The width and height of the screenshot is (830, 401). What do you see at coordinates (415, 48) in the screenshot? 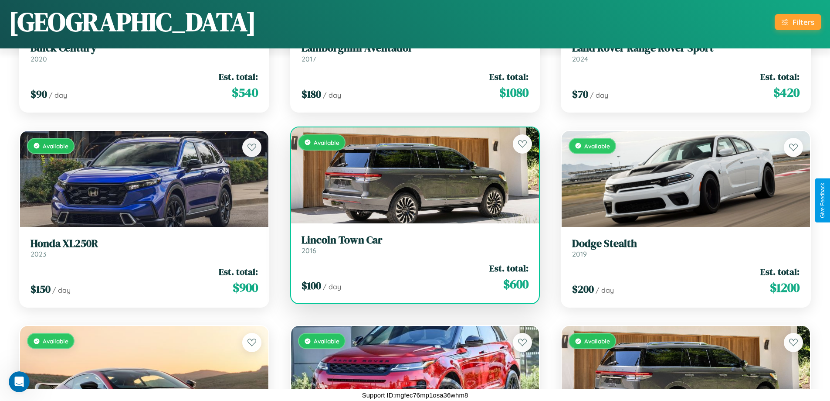
I see `h3: Lamborghini Aventador` at bounding box center [415, 48].